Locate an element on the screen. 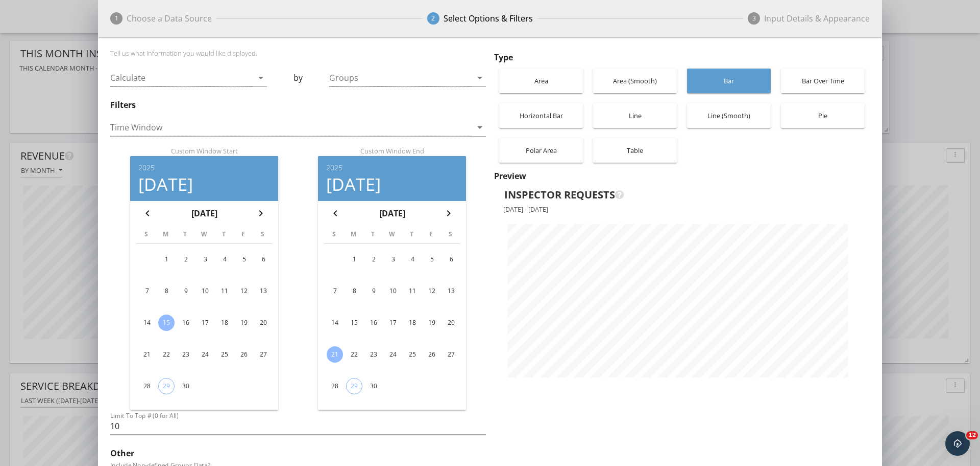 This screenshot has height=466, width=980. div: 19 is located at coordinates (432, 323).